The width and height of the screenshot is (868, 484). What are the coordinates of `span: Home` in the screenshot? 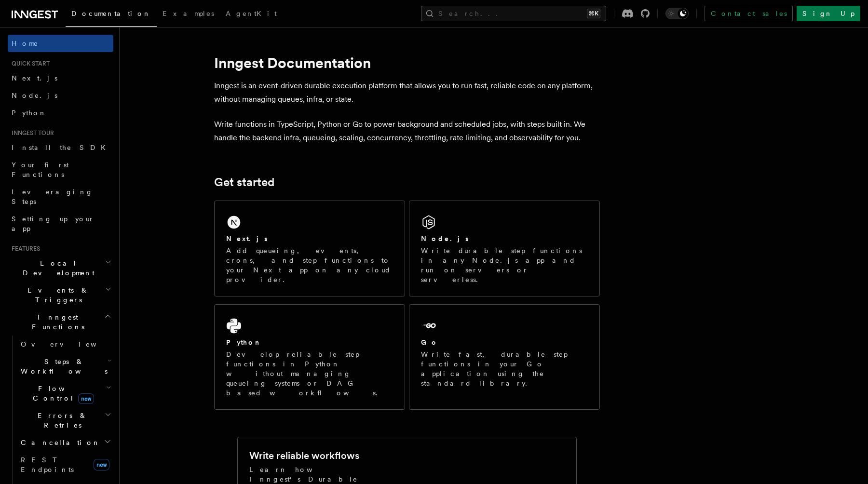 It's located at (25, 43).